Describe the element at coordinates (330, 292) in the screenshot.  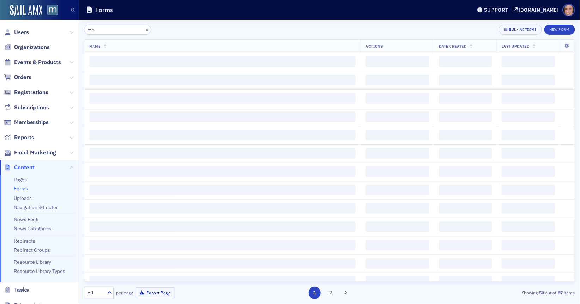
I see `button: 2` at that location.